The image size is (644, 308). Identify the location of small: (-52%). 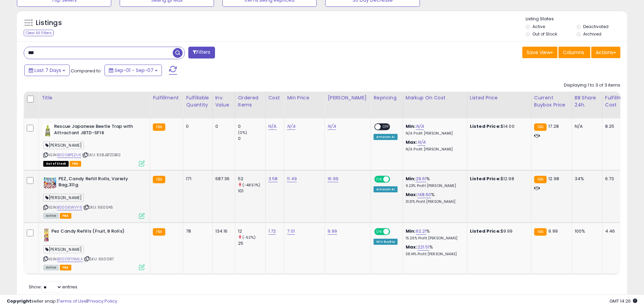
(249, 237).